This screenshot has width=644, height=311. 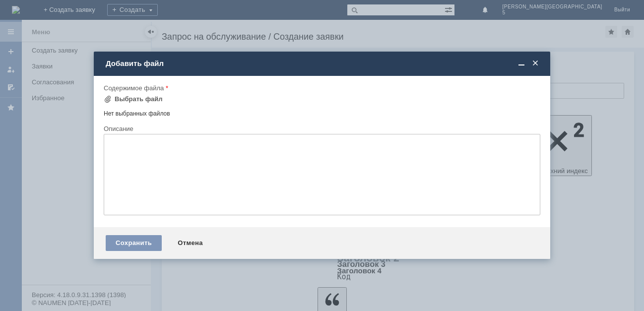 I want to click on div: Нет выбранных файлов, so click(x=322, y=112).